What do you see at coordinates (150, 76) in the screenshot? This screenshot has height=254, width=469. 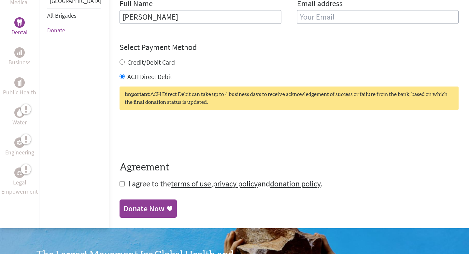 I see `label: ACH Direct Debit` at bounding box center [150, 76].